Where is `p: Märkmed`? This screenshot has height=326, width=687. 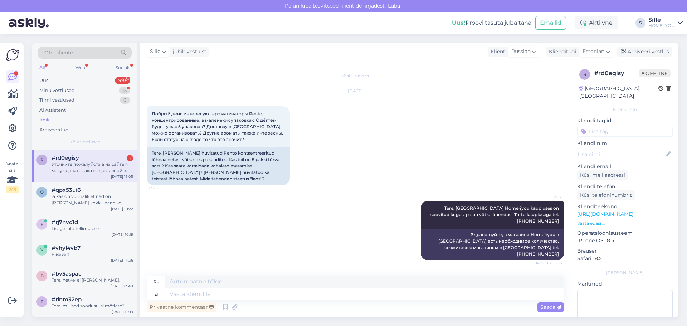 p: Märkmed is located at coordinates (625, 284).